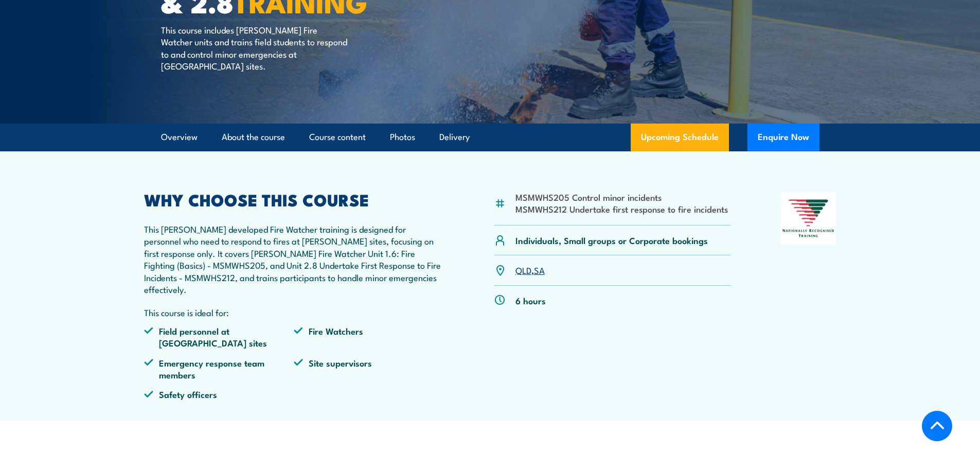 Image resolution: width=980 pixels, height=469 pixels. I want to click on button: Enquire Now, so click(783, 137).